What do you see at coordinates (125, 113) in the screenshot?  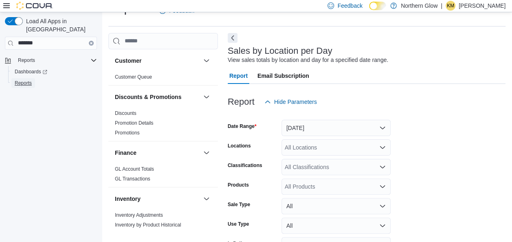 I see `span: Discounts` at bounding box center [125, 113].